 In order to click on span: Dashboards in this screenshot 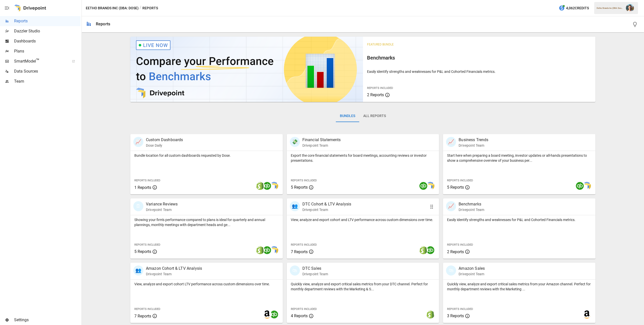, I will do `click(47, 41)`.